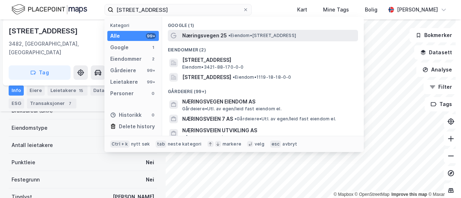 Image resolution: width=461 pixels, height=198 pixels. I want to click on div: Info, so click(16, 91).